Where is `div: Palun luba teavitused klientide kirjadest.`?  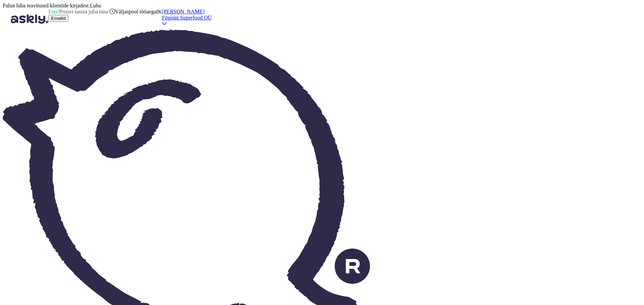 div: Palun luba teavitused klientide kirjadest. is located at coordinates (186, 6).